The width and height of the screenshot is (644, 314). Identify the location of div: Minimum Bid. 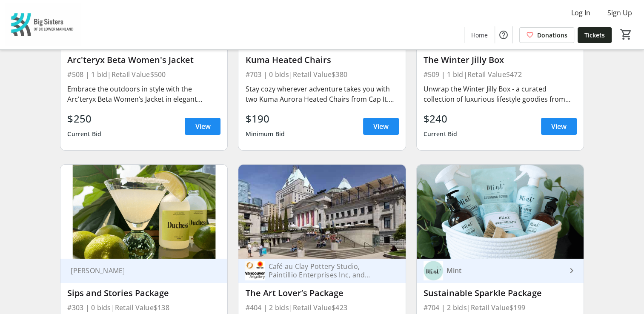
(265, 134).